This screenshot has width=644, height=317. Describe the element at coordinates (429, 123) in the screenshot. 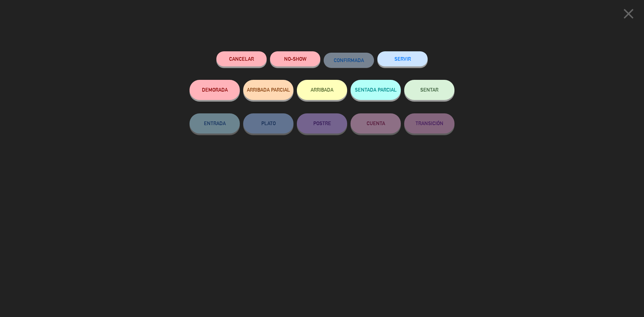

I see `button: TRANSICIÓN` at that location.